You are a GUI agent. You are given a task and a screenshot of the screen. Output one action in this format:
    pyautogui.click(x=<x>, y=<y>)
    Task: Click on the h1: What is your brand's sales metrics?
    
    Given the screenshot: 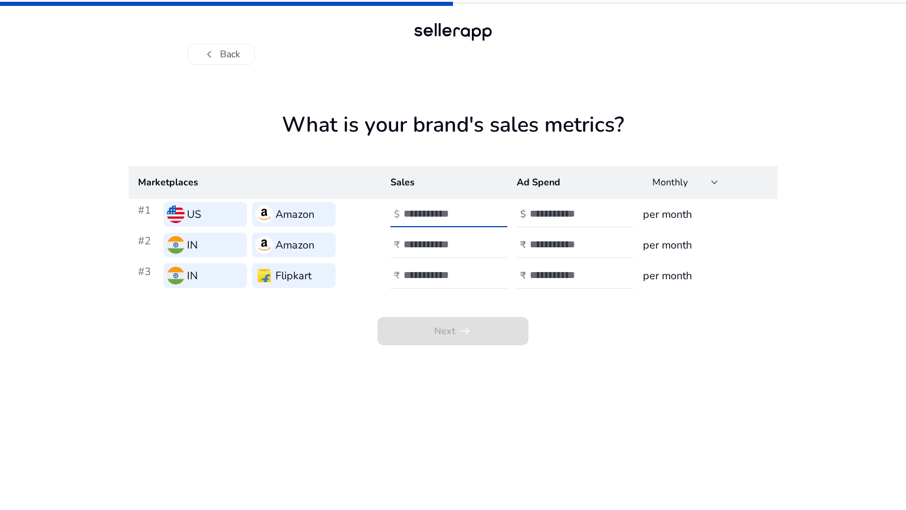 What is the action you would take?
    pyautogui.click(x=453, y=139)
    